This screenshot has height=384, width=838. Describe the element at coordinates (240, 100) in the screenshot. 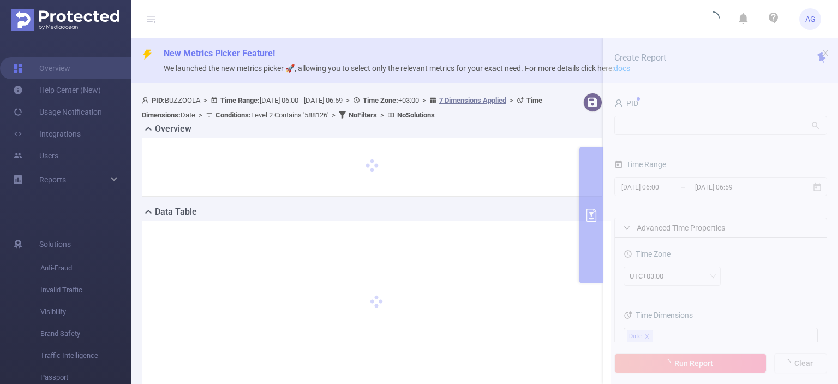

I see `b: Time Range:` at that location.